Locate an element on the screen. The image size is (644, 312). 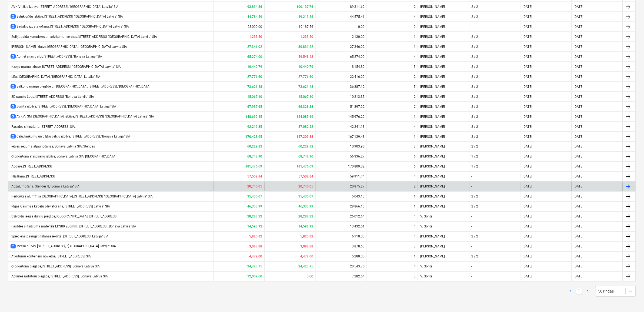
b: 181,476.69 is located at coordinates (254, 167).